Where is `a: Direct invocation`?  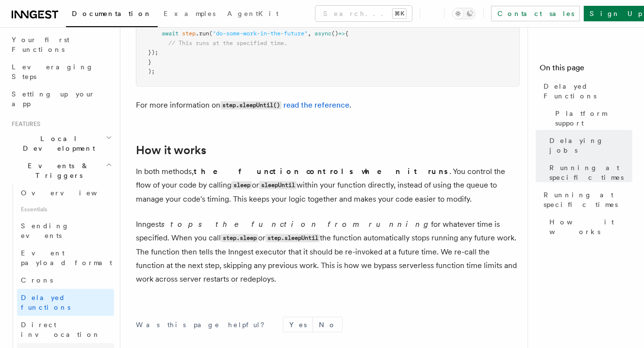 a: Direct invocation is located at coordinates (66, 330).